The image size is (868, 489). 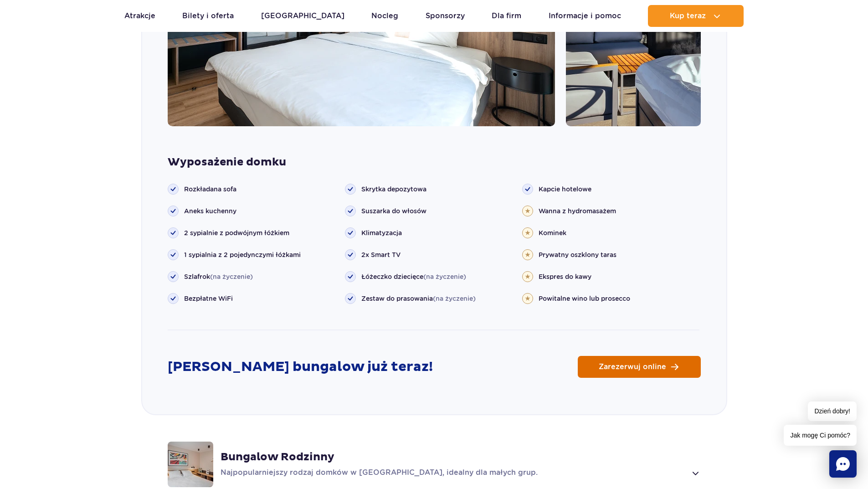 What do you see at coordinates (210, 211) in the screenshot?
I see `span: Aneks kuchenny` at bounding box center [210, 211].